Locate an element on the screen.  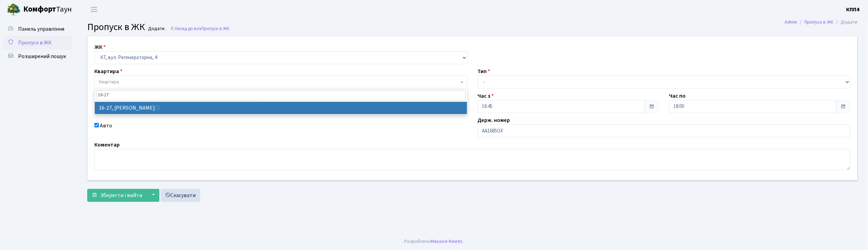
label: Авто is located at coordinates (106, 126).